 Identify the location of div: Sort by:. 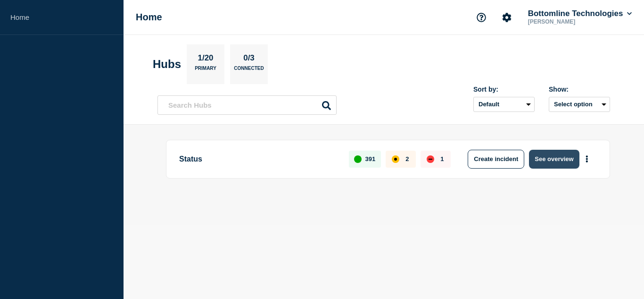
(504, 89).